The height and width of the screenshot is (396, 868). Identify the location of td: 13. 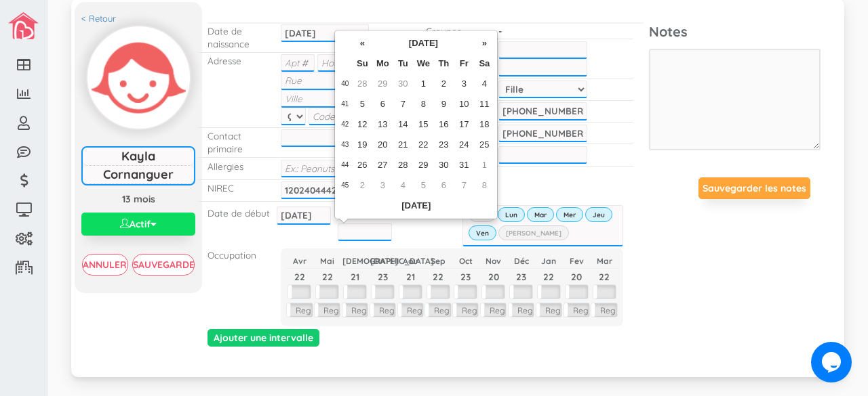
(382, 125).